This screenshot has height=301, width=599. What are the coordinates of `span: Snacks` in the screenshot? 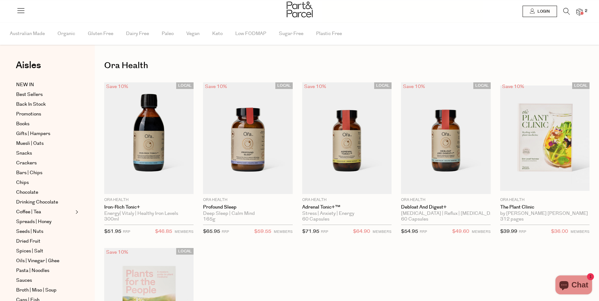 It's located at (24, 153).